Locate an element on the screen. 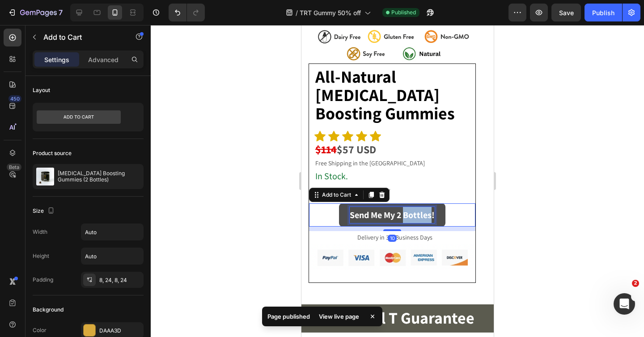 The height and width of the screenshot is (337, 644). div: 10 is located at coordinates (91, 213).